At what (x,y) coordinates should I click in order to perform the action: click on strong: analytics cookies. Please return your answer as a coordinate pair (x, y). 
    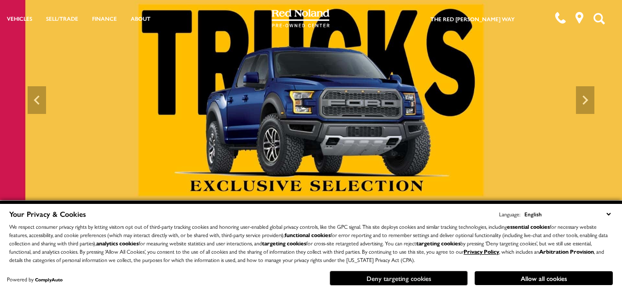
    Looking at the image, I should click on (117, 243).